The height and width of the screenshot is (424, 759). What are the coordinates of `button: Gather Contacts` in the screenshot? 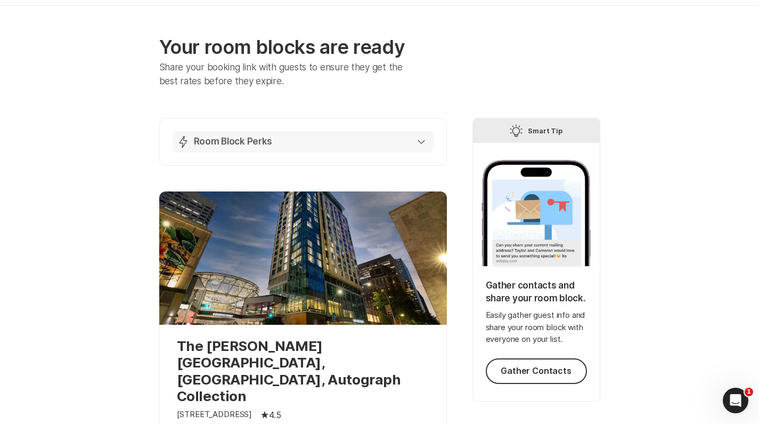 It's located at (537, 371).